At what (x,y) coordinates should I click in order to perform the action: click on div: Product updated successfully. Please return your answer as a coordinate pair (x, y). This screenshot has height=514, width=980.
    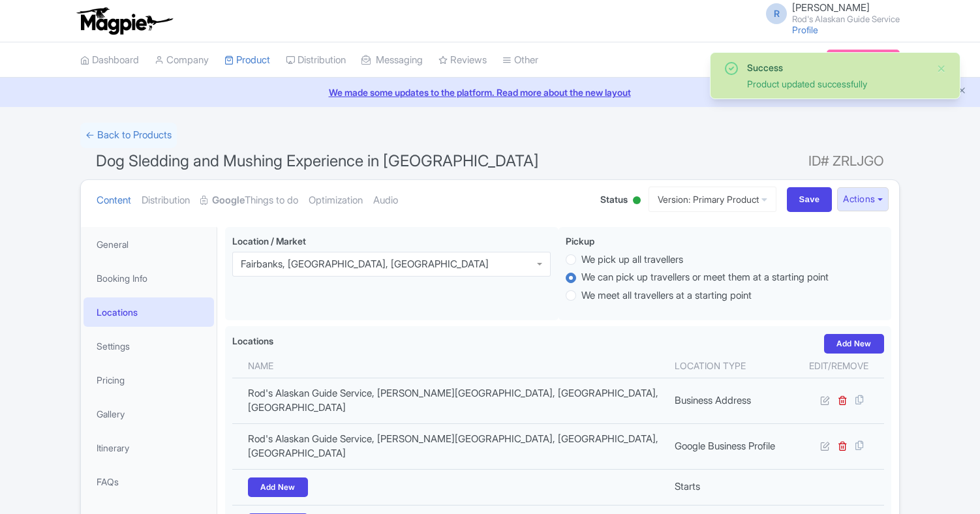
    Looking at the image, I should click on (836, 84).